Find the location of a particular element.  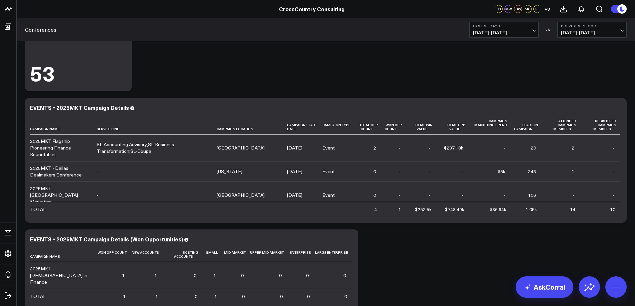

th: Enterprise is located at coordinates (301, 255).